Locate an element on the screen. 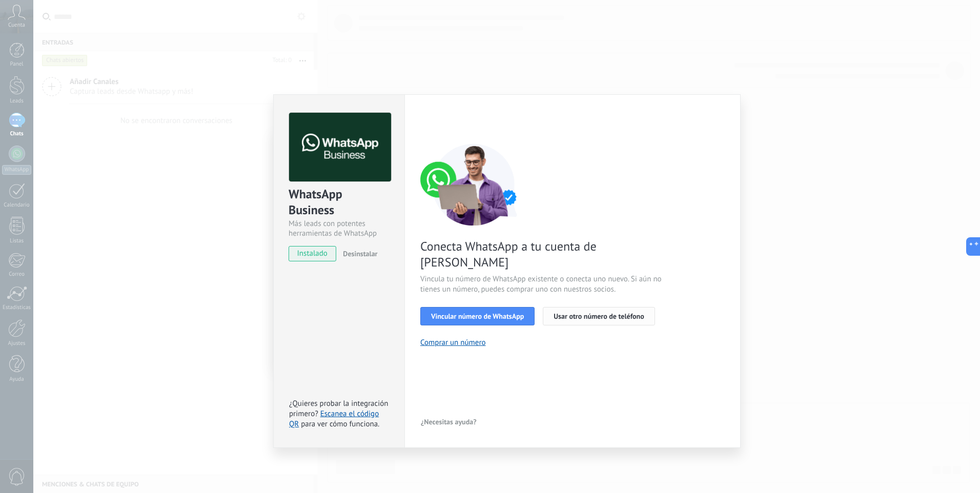 This screenshot has width=980, height=493. span: instalado is located at coordinates (312, 254).